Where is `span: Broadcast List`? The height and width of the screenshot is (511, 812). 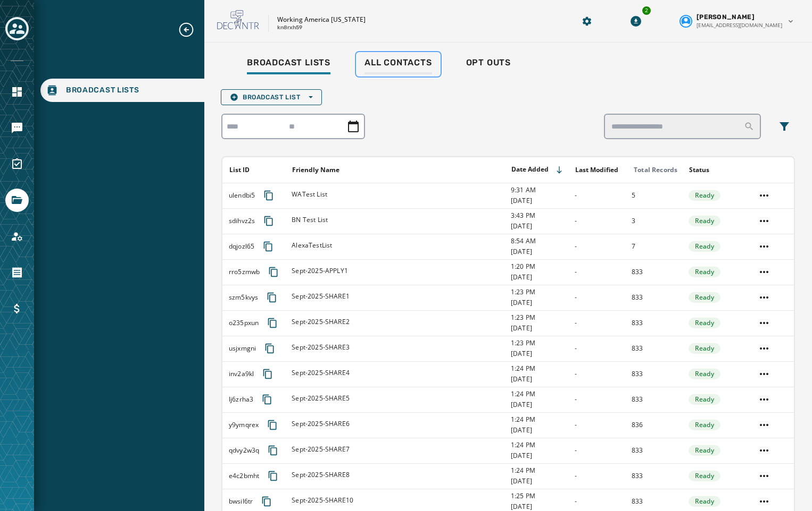
span: Broadcast List is located at coordinates (272, 97).